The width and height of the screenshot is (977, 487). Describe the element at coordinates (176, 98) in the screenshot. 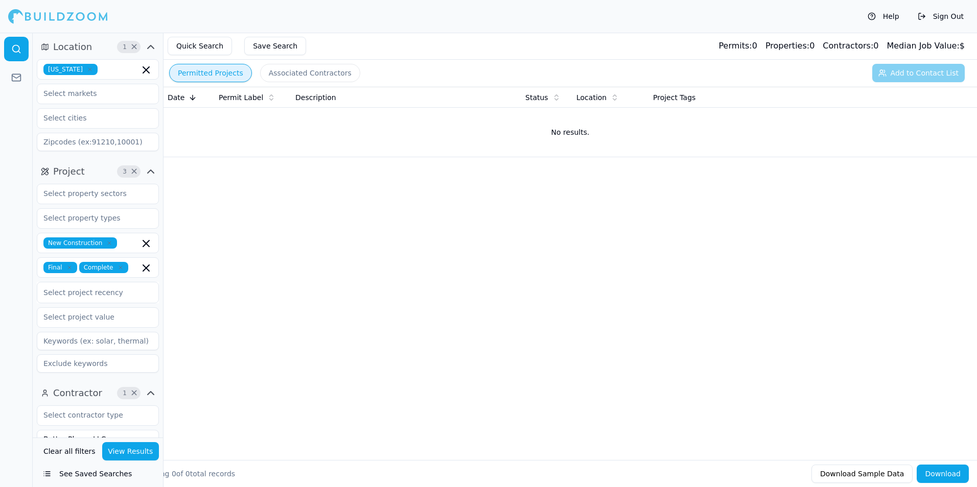

I see `span: Date` at that location.